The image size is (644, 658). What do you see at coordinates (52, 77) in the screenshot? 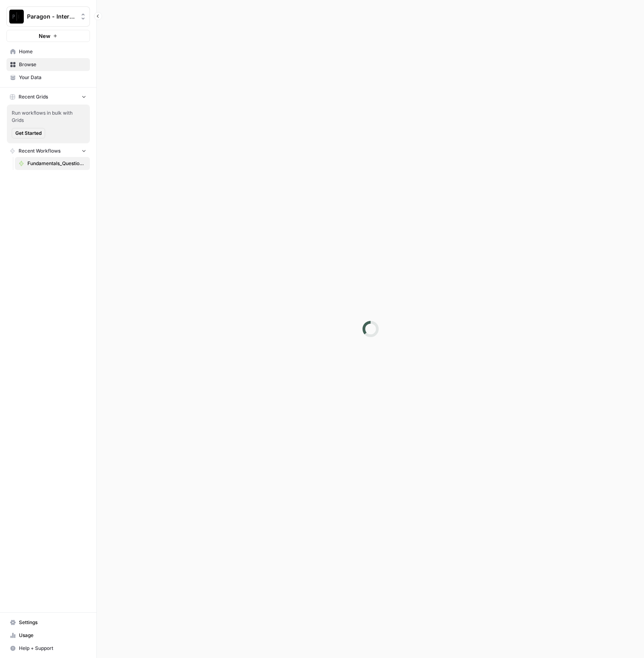
I see `span: Your Data` at bounding box center [52, 77].